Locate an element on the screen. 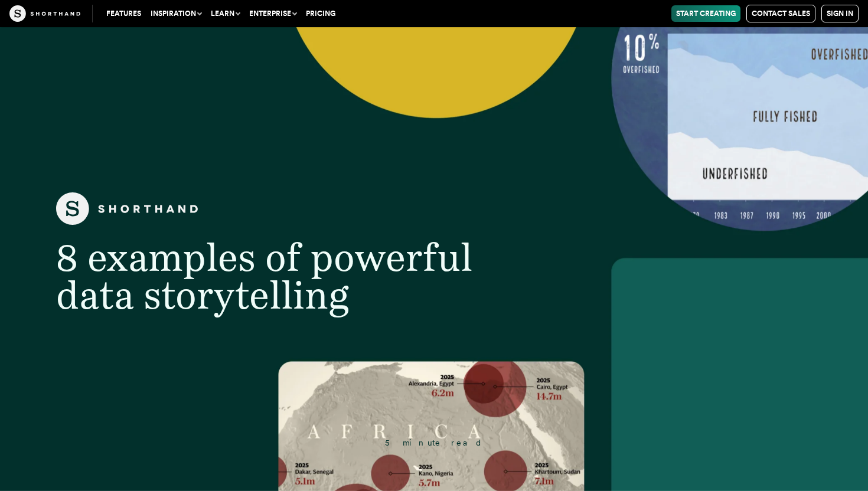 The width and height of the screenshot is (868, 491). button: Learn is located at coordinates (225, 14).